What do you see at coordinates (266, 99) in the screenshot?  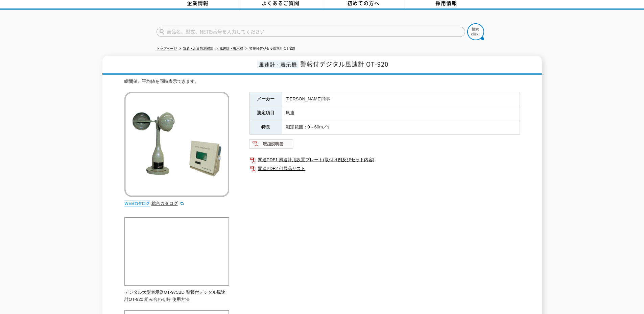 I see `th: メーカー` at bounding box center [266, 99].